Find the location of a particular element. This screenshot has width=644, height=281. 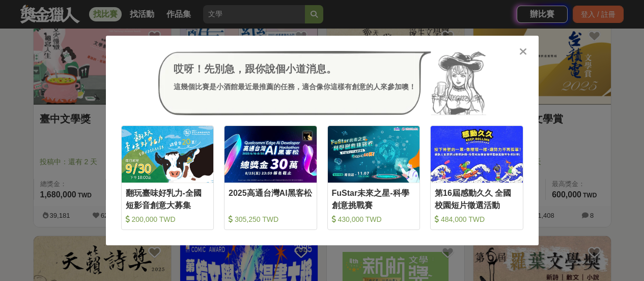

div: 200,000 TWD is located at coordinates (168, 219).